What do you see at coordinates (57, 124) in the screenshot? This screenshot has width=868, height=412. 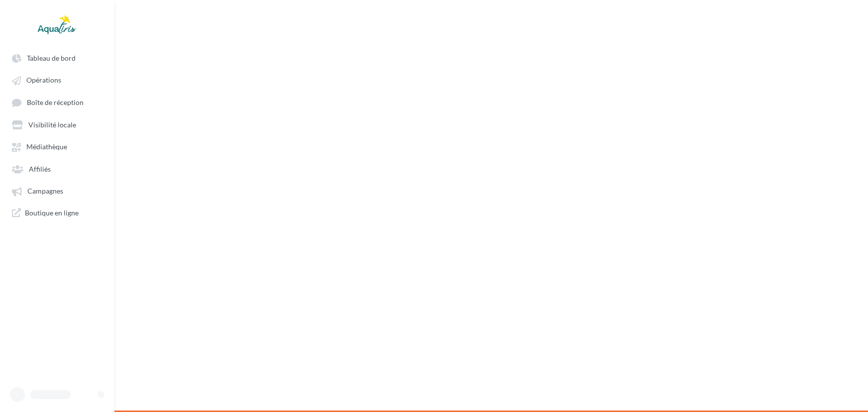 I see `a: Visibilité locale` at bounding box center [57, 124].